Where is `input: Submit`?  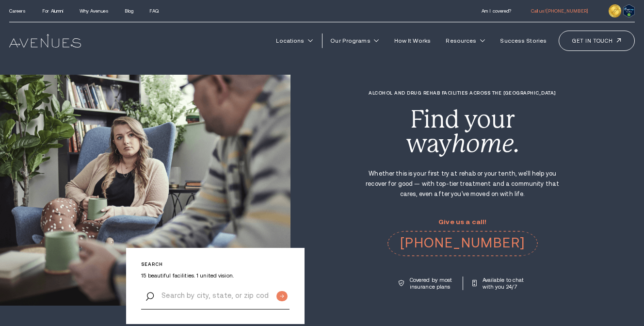 input: Submit is located at coordinates (282, 296).